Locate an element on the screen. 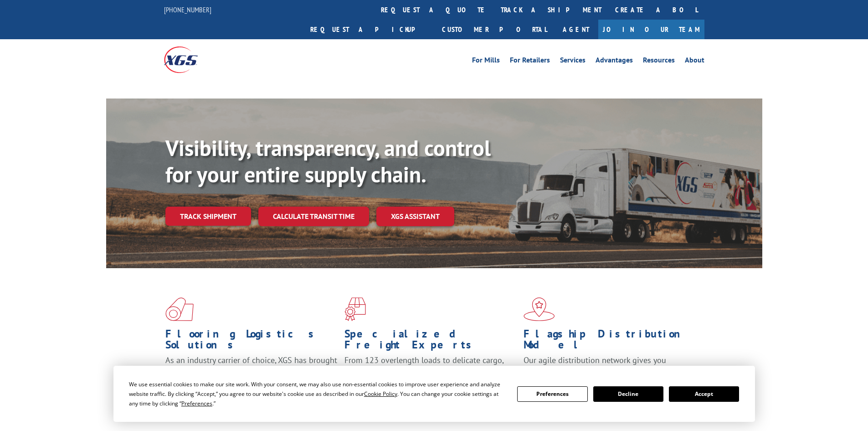 The image size is (868, 431). h1: Flooring Logistics Solutions is located at coordinates (251, 342).